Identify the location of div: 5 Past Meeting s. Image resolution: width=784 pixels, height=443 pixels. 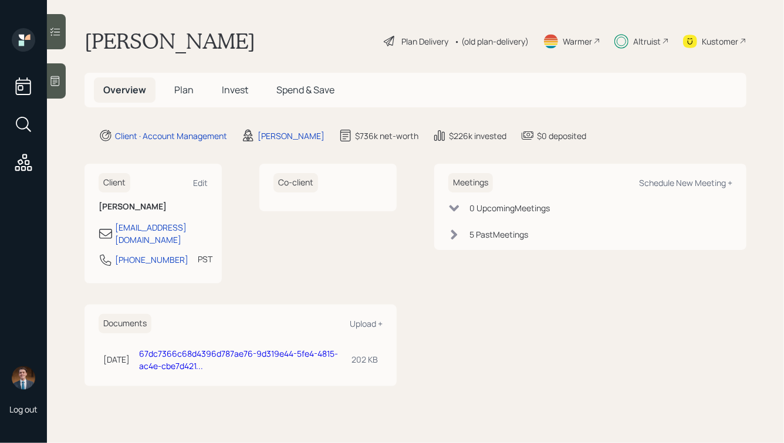
(499, 234).